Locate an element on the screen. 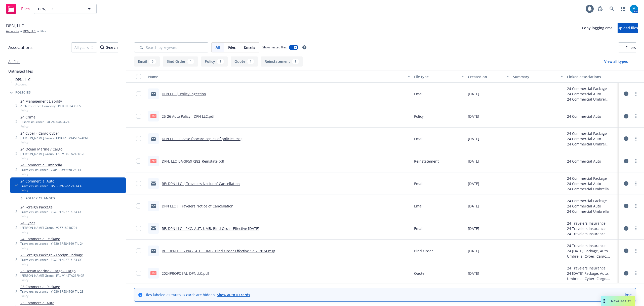  span: Upload files is located at coordinates (628, 27).